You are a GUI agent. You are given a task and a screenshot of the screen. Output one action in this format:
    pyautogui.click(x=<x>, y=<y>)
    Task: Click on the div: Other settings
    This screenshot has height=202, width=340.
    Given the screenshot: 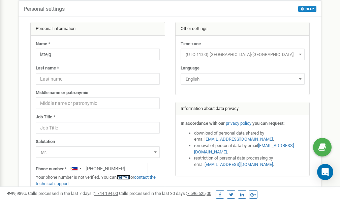 What is the action you would take?
    pyautogui.click(x=243, y=29)
    